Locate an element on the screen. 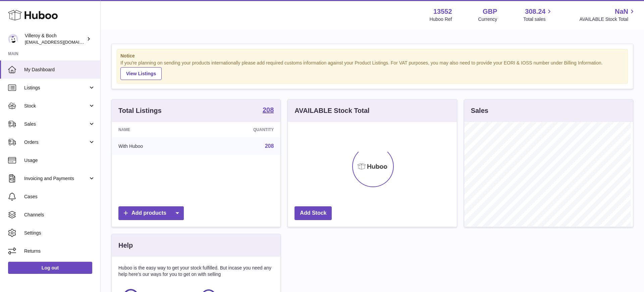  strong: GBP is located at coordinates (490, 12).